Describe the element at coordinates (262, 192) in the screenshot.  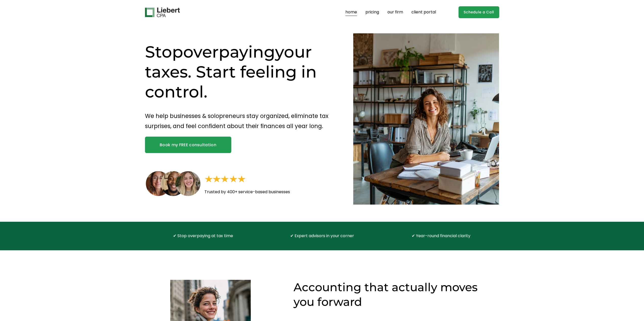
I see `p: Trusted by 400+ service-based businesses` at that location.